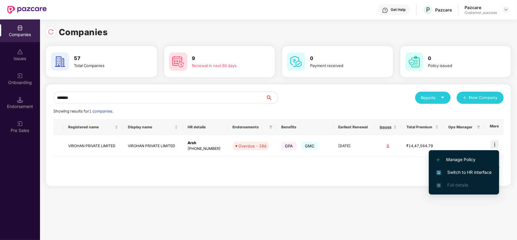 The image size is (517, 240). Describe the element at coordinates (483, 98) in the screenshot. I see `span: New Company` at that location.